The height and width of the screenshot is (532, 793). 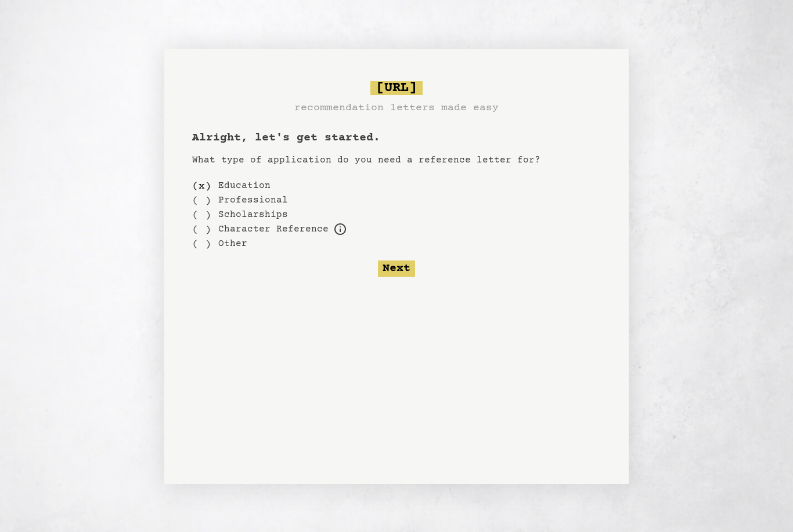 What do you see at coordinates (396, 160) in the screenshot?
I see `p: What type of application do you need a reference letter for?` at bounding box center [396, 160].